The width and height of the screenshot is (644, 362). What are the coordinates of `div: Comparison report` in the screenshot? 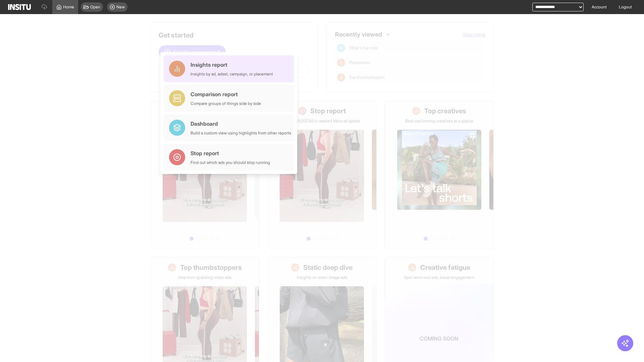 It's located at (226, 94).